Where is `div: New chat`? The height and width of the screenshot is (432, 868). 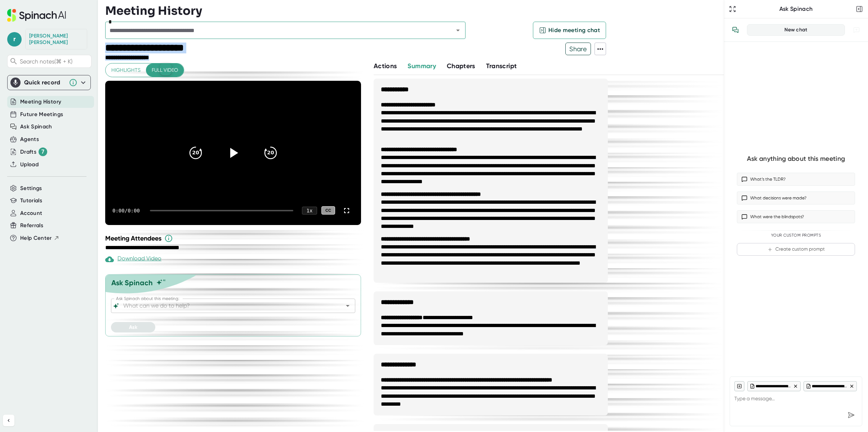 div: New chat is located at coordinates (796, 30).